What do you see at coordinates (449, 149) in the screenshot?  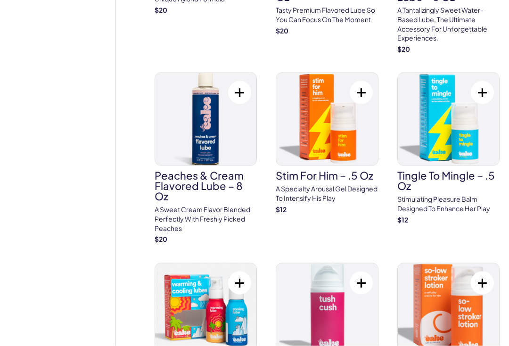 I see `a: Tingle To Mingle – .5 ozTingle To Mingle – .5 ozStimulating pleasure balm designed to enhance her...` at bounding box center [449, 149].